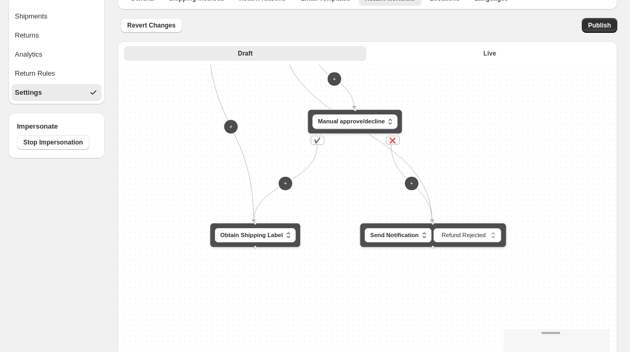  I want to click on button: Shipments, so click(57, 16).